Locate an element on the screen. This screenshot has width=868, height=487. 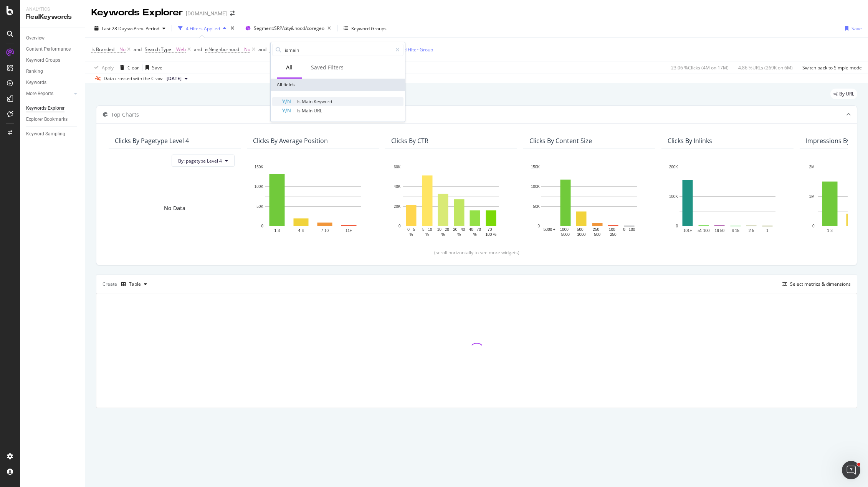
div: Keyword Groups is located at coordinates (43, 60).